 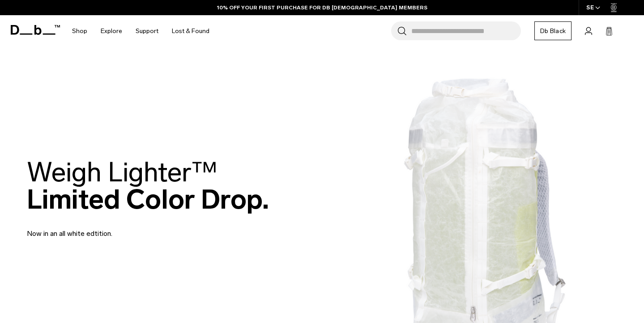 What do you see at coordinates (111, 31) in the screenshot?
I see `a: Explore` at bounding box center [111, 31].